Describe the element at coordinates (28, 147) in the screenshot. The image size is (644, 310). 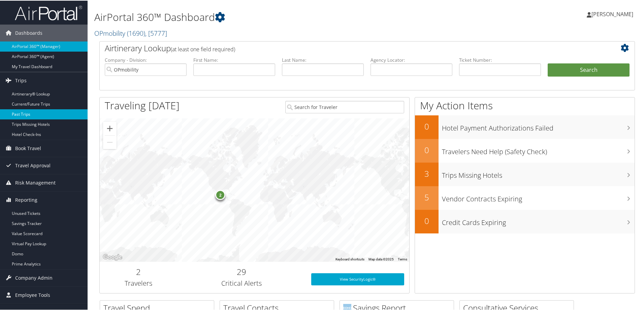
I see `span: Book Travel` at that location.